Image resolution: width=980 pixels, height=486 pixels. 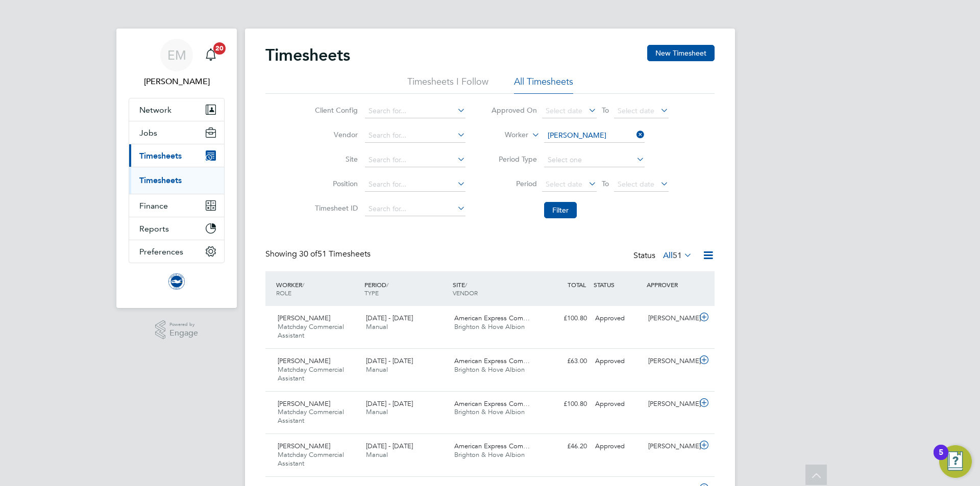 I want to click on a: Powered byEngage, so click(x=176, y=330).